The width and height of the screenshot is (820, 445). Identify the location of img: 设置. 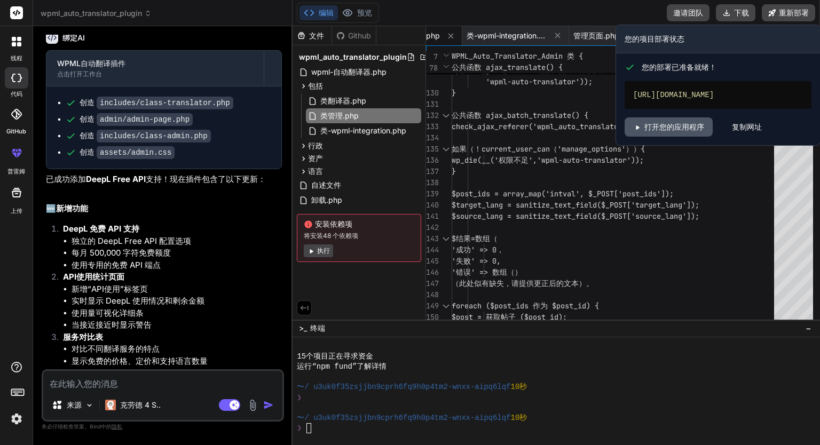
(17, 419).